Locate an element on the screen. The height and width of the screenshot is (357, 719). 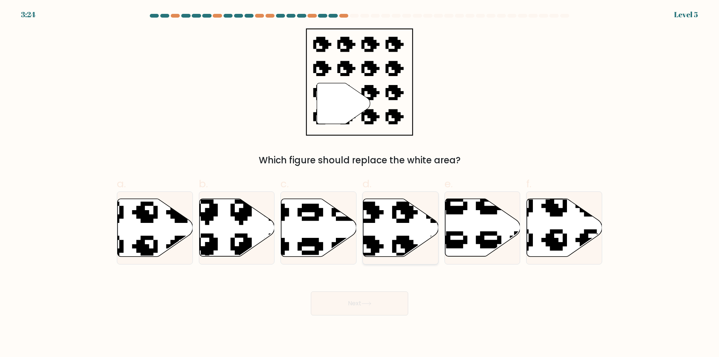
div: Which figure should replace the white area? is located at coordinates (360, 160).